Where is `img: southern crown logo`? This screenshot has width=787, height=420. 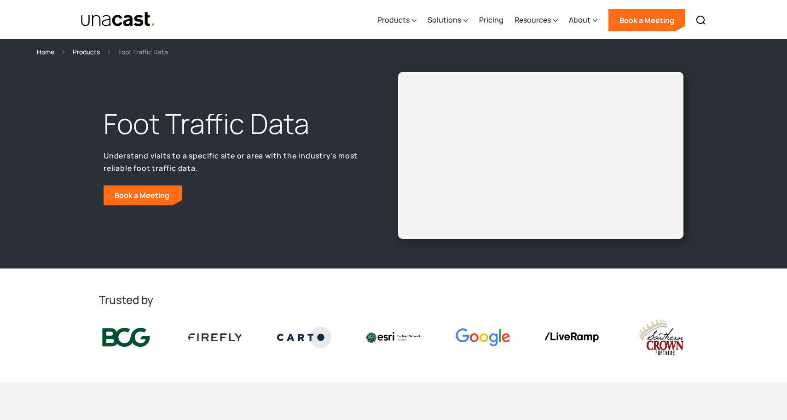
img: southern crown logo is located at coordinates (661, 337).